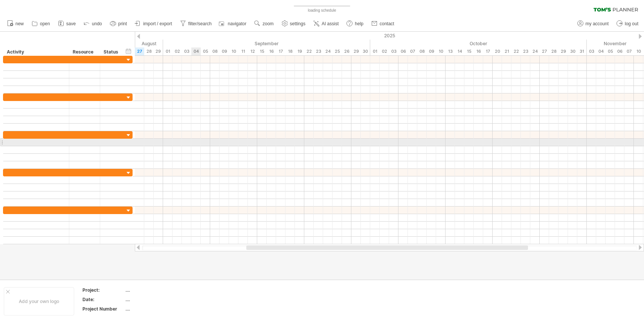  What do you see at coordinates (403, 51) in the screenshot?
I see `div: Monday, 6 October 2025` at bounding box center [403, 51].